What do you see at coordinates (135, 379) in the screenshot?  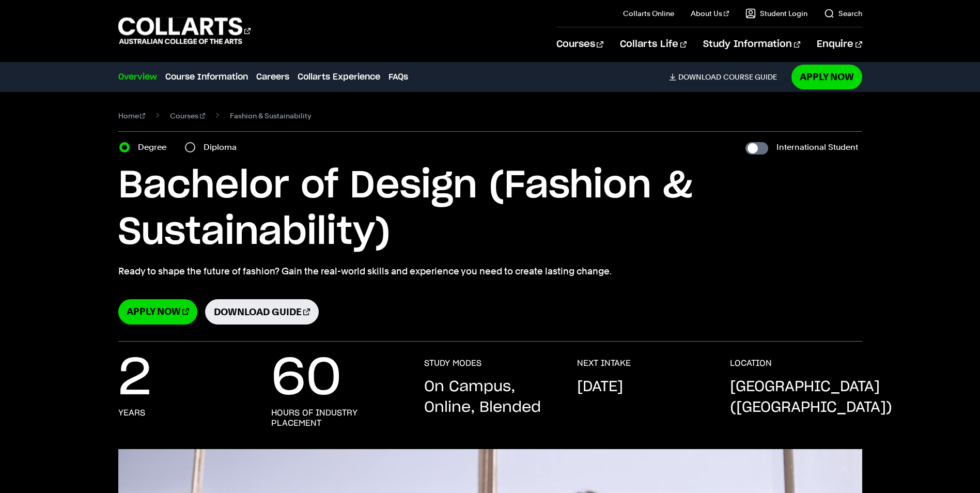 I see `p: 2` at bounding box center [135, 379].